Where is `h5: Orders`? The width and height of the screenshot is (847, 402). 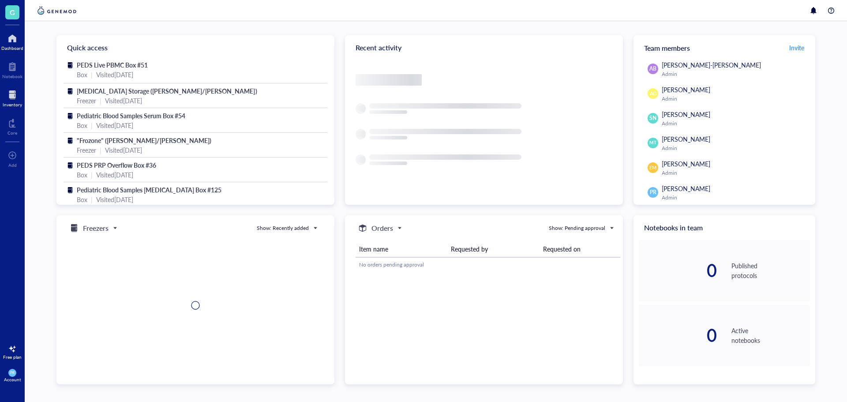
h5: Orders is located at coordinates (382, 228).